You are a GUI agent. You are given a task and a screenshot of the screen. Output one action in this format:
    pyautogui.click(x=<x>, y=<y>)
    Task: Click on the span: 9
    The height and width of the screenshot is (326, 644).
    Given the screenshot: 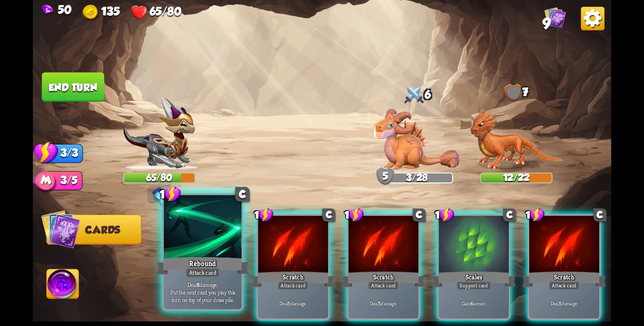 What is the action you would take?
    pyautogui.click(x=546, y=24)
    